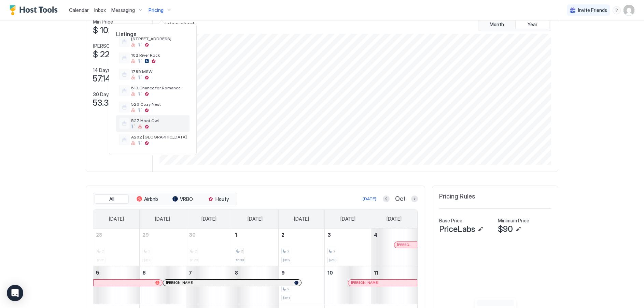 Image resolution: width=644 pixels, height=308 pixels. I want to click on span: 1785 MSW, so click(159, 72).